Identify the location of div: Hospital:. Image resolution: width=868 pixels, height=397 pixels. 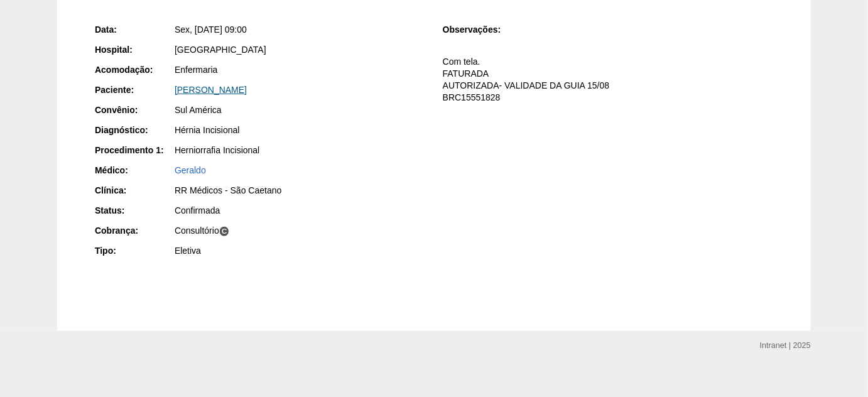
(134, 50).